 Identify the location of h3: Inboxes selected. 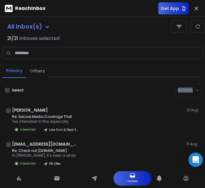
(39, 39).